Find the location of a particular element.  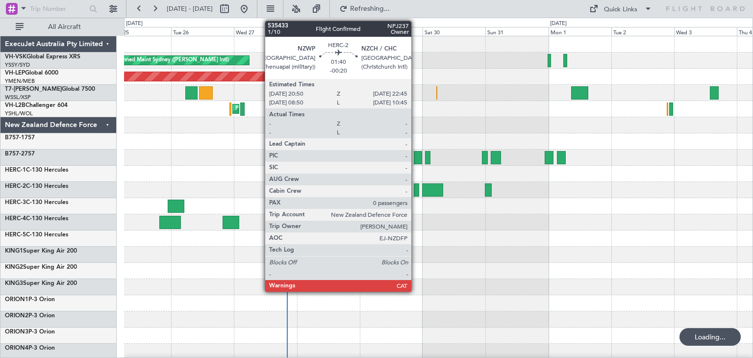

span: Refreshing... is located at coordinates (370, 9).